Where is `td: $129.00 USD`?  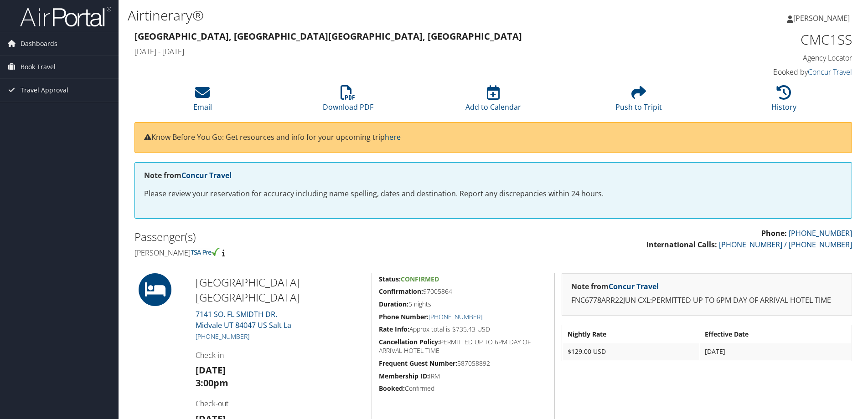
td: $129.00 USD is located at coordinates (631, 351).